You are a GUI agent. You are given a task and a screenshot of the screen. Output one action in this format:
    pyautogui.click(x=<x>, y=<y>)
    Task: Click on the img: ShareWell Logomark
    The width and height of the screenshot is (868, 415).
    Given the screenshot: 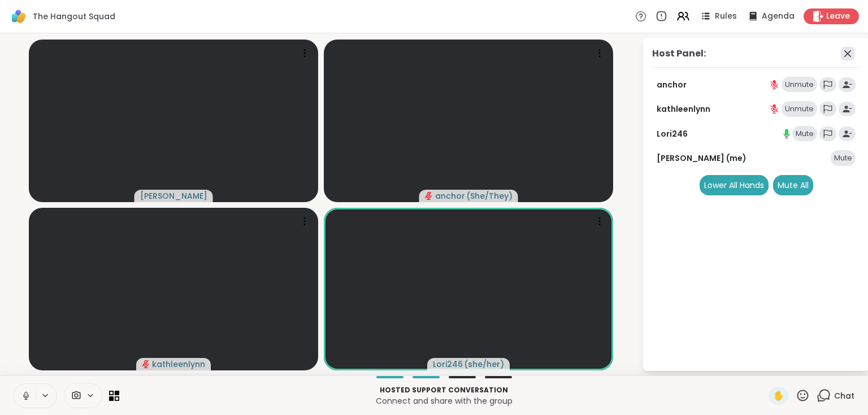 What is the action you would take?
    pyautogui.click(x=18, y=17)
    